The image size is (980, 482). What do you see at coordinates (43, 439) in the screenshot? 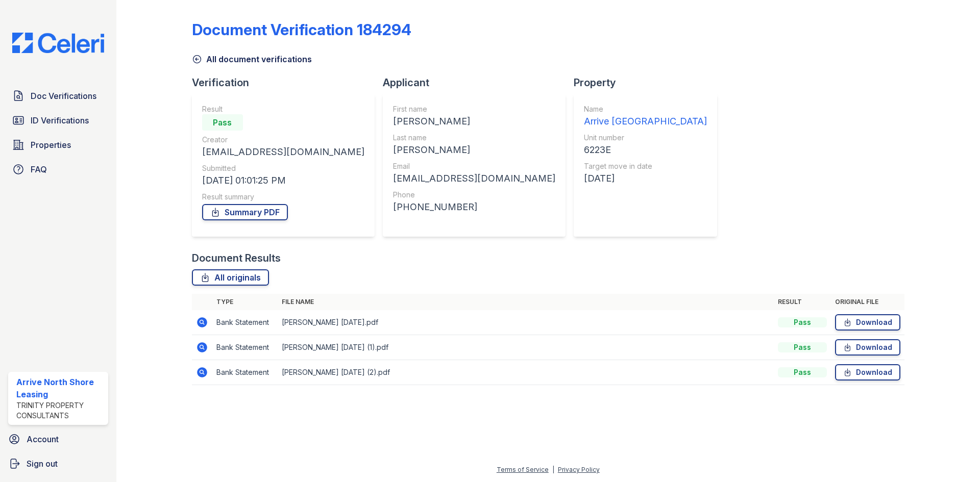
I see `span: Account` at bounding box center [43, 439].